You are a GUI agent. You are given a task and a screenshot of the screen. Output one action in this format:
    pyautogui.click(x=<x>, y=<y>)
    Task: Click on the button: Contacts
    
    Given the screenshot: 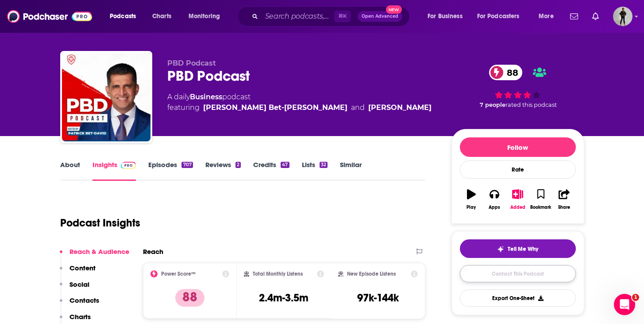 What is the action you would take?
    pyautogui.click(x=79, y=304)
    